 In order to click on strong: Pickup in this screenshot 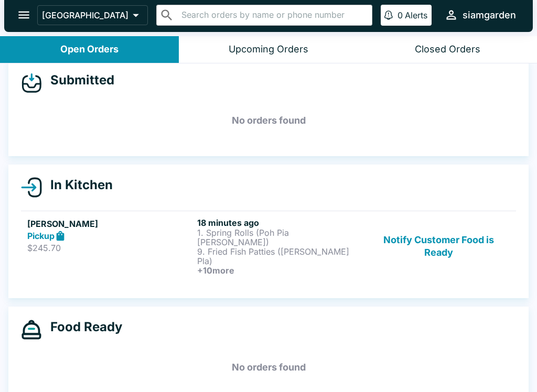, I will do `click(41, 236)`.